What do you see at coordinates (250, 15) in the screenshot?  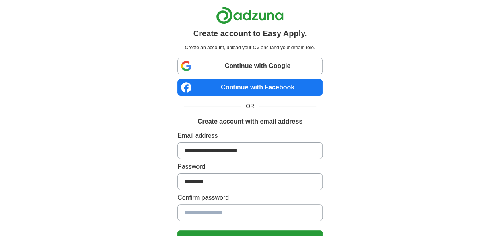 I see `img: Adzuna logo` at bounding box center [250, 15].